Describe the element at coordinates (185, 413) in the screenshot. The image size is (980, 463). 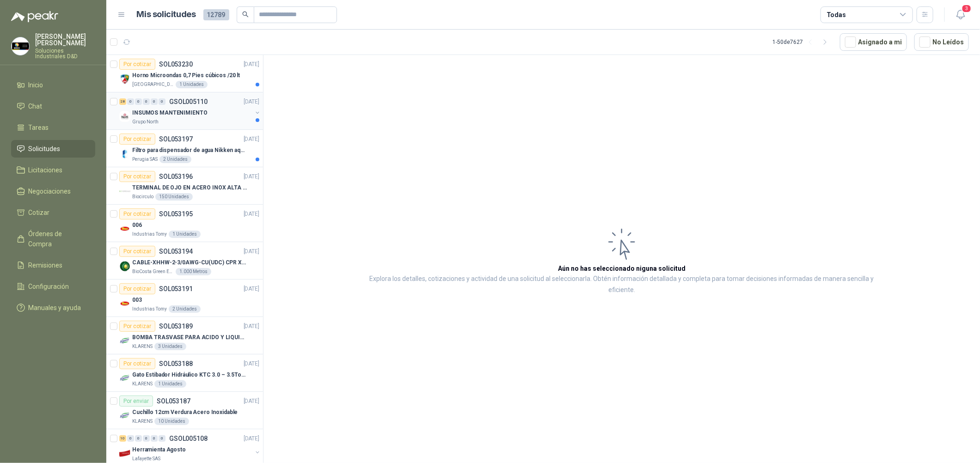
I see `p: Cuchillo 12cm Verdura Acero Inoxidable` at that location.